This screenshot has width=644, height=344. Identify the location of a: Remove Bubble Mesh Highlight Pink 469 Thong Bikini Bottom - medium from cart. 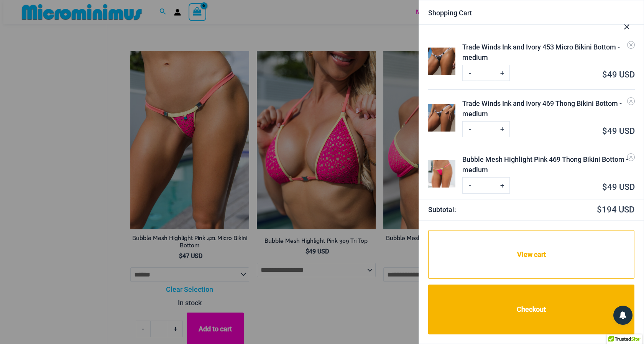
(631, 157).